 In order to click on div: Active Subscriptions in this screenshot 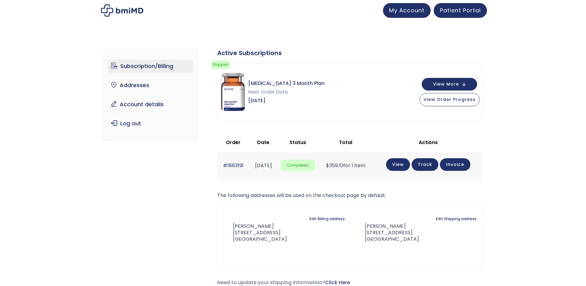, I will do `click(350, 53)`.